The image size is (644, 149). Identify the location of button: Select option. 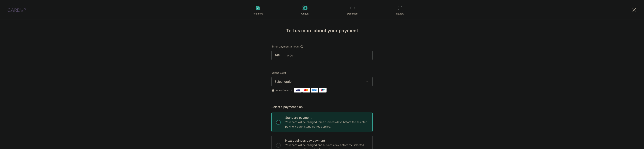
(322, 81).